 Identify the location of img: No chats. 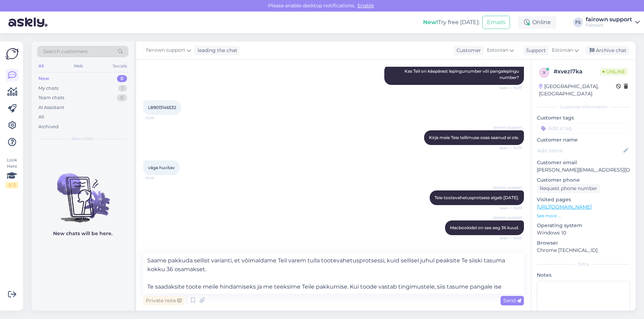
(83, 192).